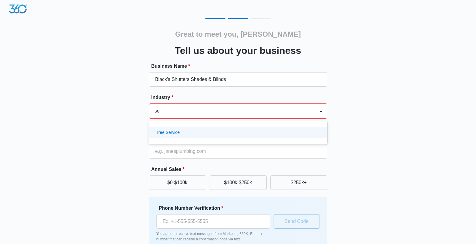  What do you see at coordinates (178, 182) in the screenshot?
I see `button: $0-$100k` at bounding box center [178, 182].